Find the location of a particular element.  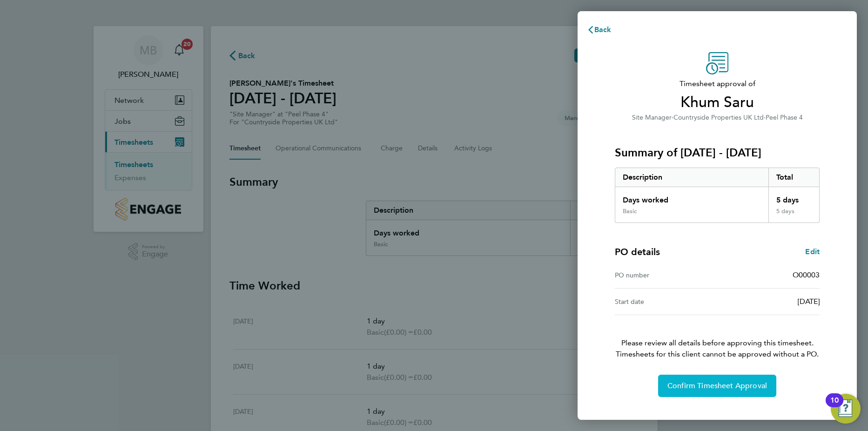

button: Back is located at coordinates (599, 30).